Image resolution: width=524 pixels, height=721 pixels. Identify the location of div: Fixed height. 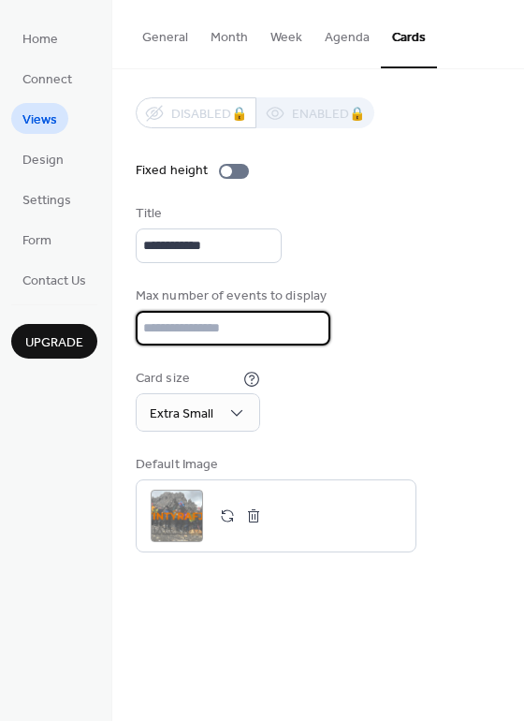
(171, 170).